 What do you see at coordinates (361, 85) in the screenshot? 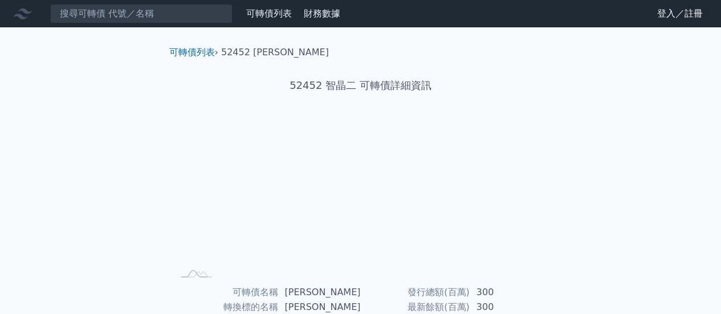
I see `h1: 52452 智晶二 可轉債詳細資訊` at bounding box center [361, 85].